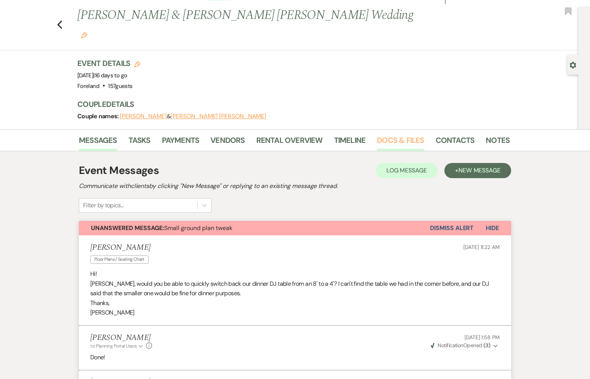  Describe the element at coordinates (111, 75) in the screenshot. I see `span: 16 days to go` at that location.